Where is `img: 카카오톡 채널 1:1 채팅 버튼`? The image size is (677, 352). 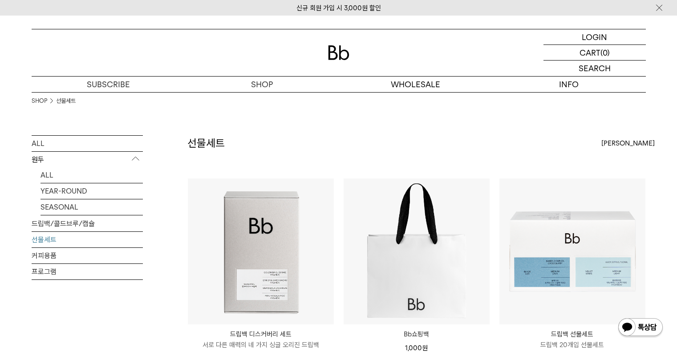 img: 카카오톡 채널 1:1 채팅 버튼 is located at coordinates (641, 328).